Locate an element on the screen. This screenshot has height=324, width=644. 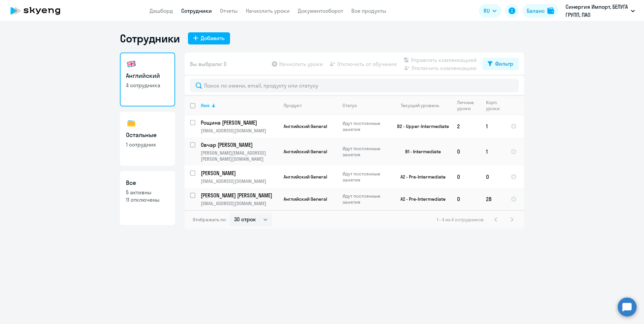
td: B2 - Upper-Intermediate is located at coordinates (420, 126).